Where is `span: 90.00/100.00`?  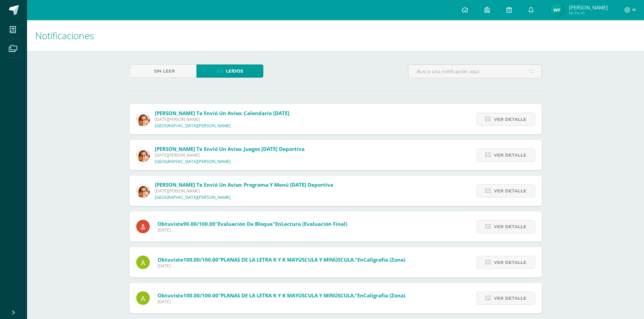
span: 90.00/100.00 is located at coordinates (199, 224).